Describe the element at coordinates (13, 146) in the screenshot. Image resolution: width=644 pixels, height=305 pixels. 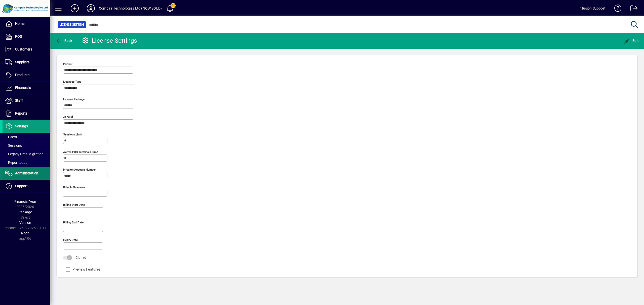
I see `span: Sessions` at that location.